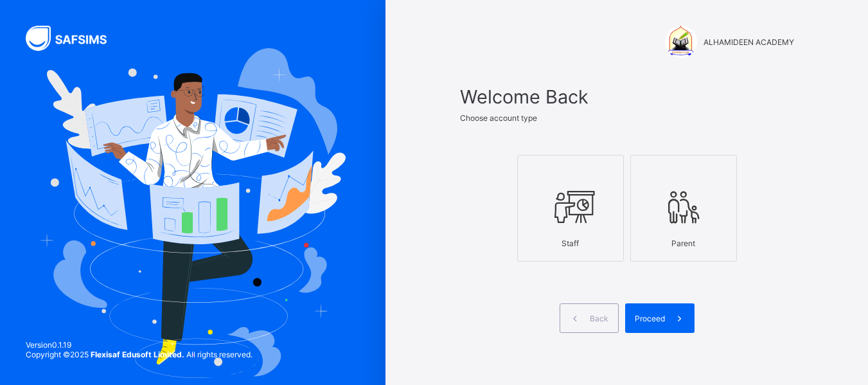 The image size is (868, 385). I want to click on div: Parent, so click(684, 243).